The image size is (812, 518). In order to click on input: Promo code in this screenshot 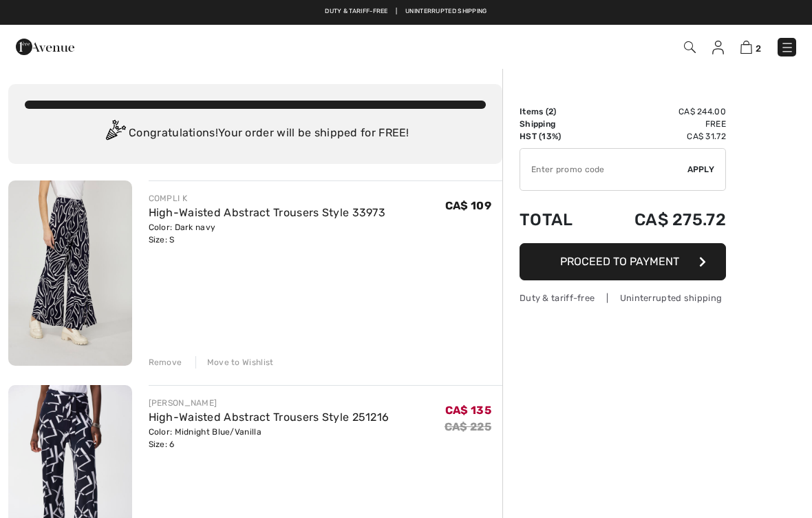, I will do `click(604, 169)`.